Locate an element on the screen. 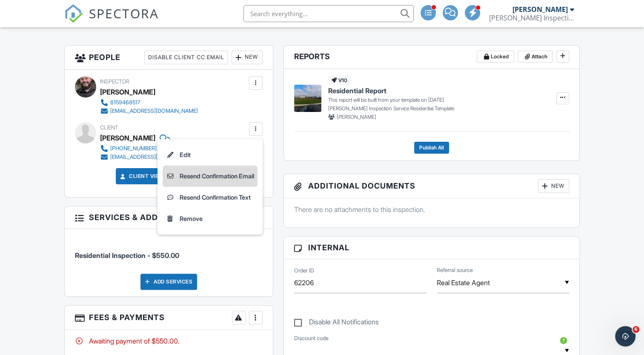  div: 6159468517 is located at coordinates (126, 103).